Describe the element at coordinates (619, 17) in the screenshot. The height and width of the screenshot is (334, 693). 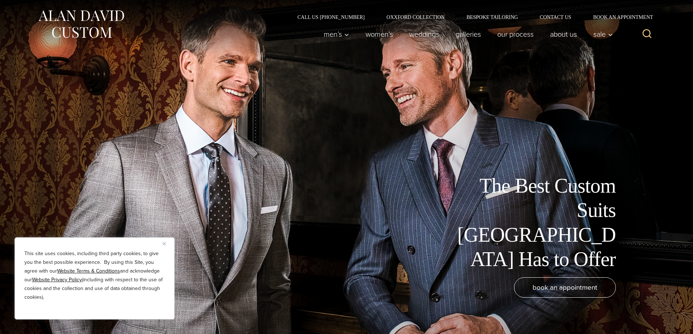
I see `a: Book an Appointment` at that location.